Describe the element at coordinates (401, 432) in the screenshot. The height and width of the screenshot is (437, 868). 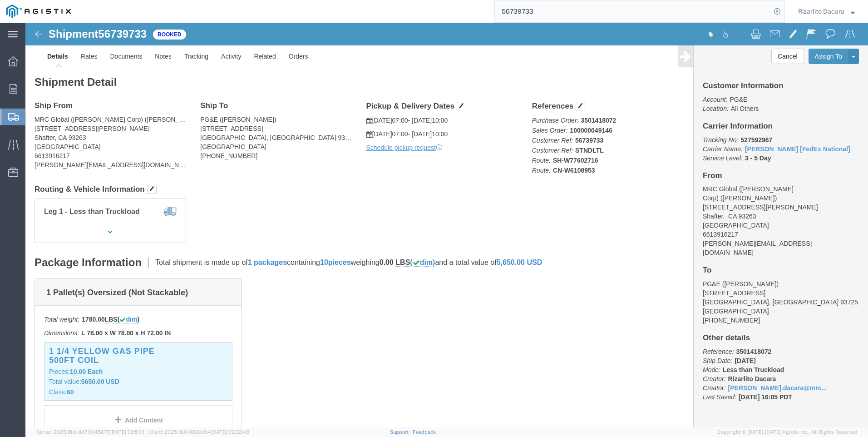
I see `a: Support` at that location.